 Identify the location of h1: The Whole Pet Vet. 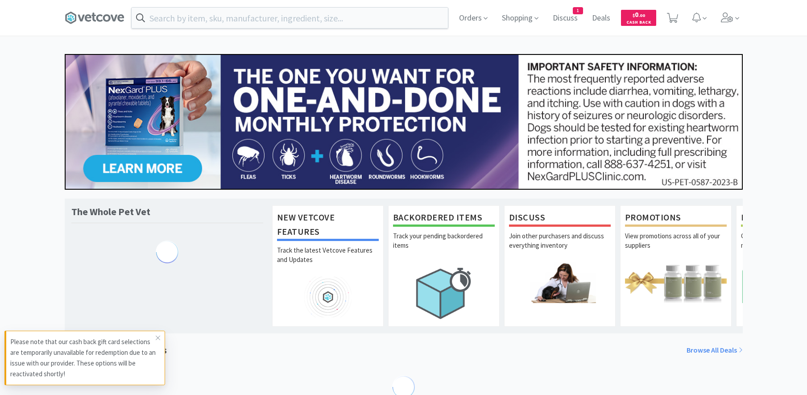
(111, 211).